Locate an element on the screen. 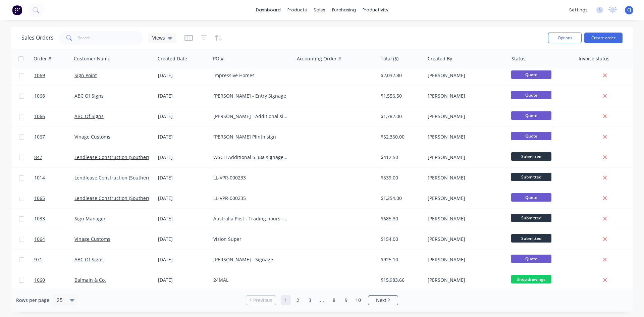 The height and width of the screenshot is (317, 644). div: LL-VPR-000233 is located at coordinates (251, 178).